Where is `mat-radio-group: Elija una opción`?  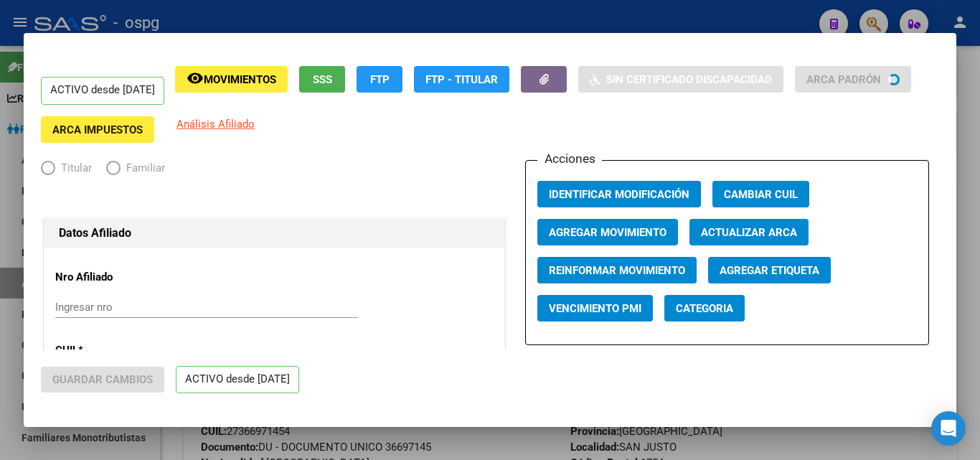 mat-radio-group: Elija una opción is located at coordinates (110, 171).